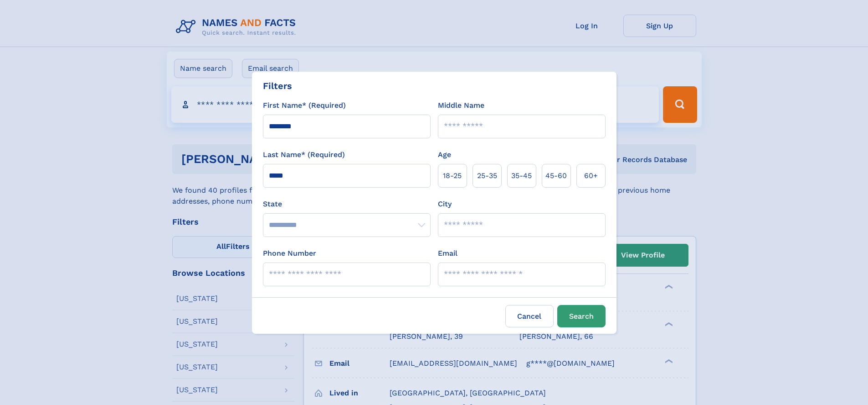 This screenshot has width=868, height=405. I want to click on label: First Name* (Required), so click(305, 106).